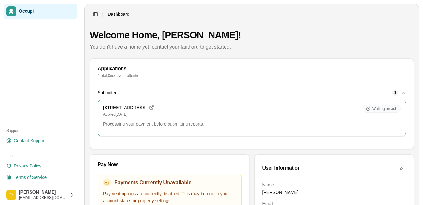  I want to click on div: User Information, so click(281, 168).